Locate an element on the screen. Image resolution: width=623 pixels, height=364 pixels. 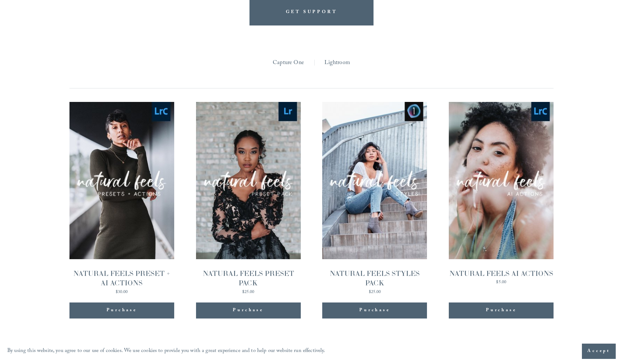
div: NATURAL FEELS PRESET PACK is located at coordinates (248, 278).